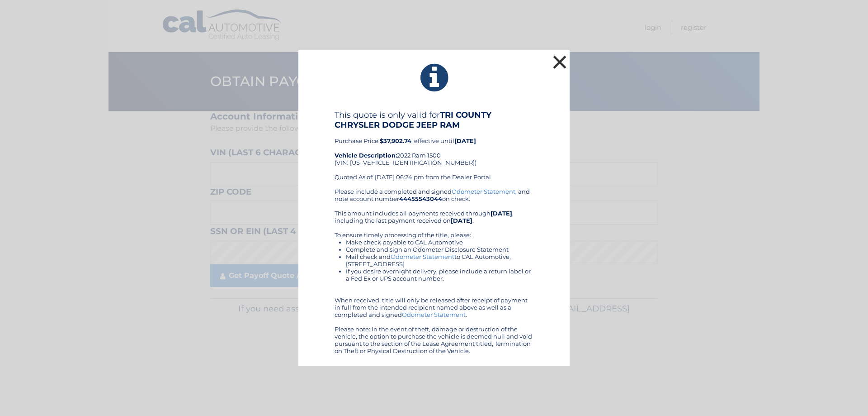 This screenshot has width=868, height=416. I want to click on li: If you desire overnight delivery, please include a return label or a Fed Ex or UPS account number., so click(439, 274).